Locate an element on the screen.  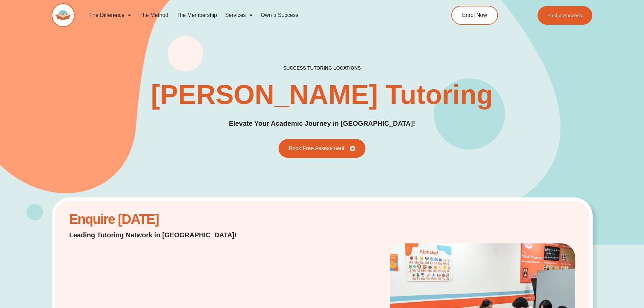
a: Book Free Assessment is located at coordinates (322, 148).